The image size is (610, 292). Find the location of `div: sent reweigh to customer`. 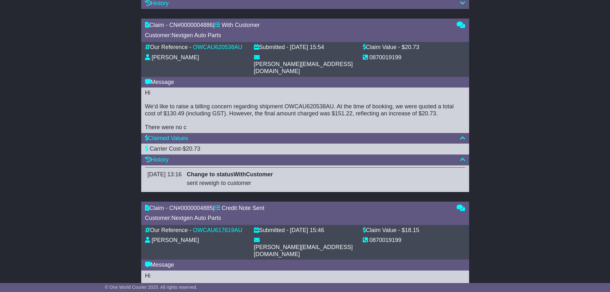

div: sent reweigh to customer is located at coordinates (324, 183).